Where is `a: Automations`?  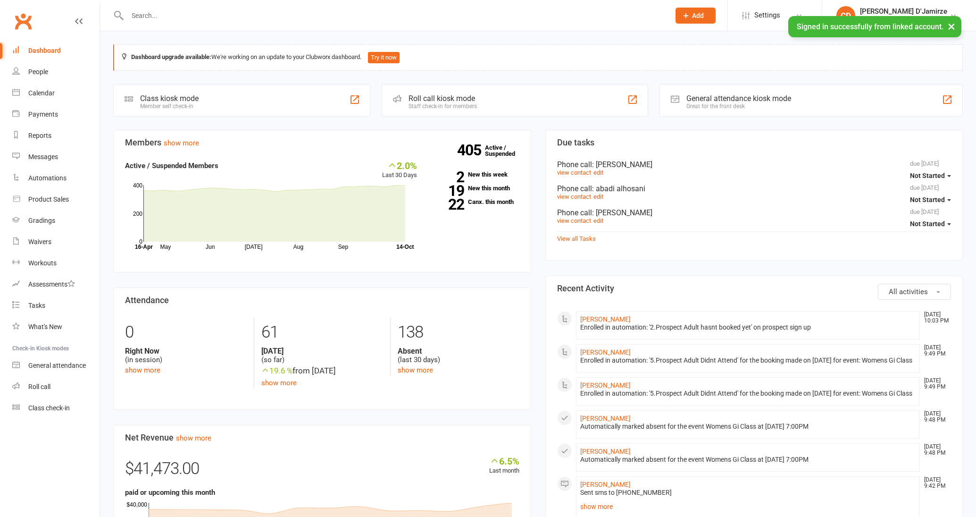
a: Automations is located at coordinates (56, 178).